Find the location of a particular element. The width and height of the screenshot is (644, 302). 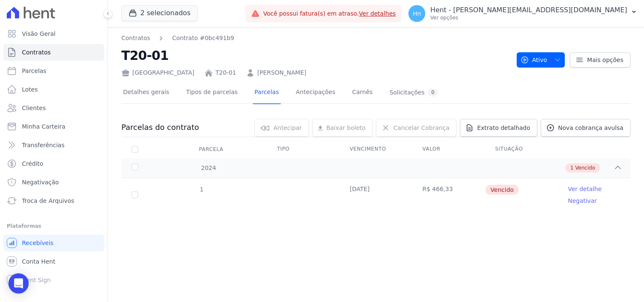

a: Detalhes gerais is located at coordinates (146, 93).